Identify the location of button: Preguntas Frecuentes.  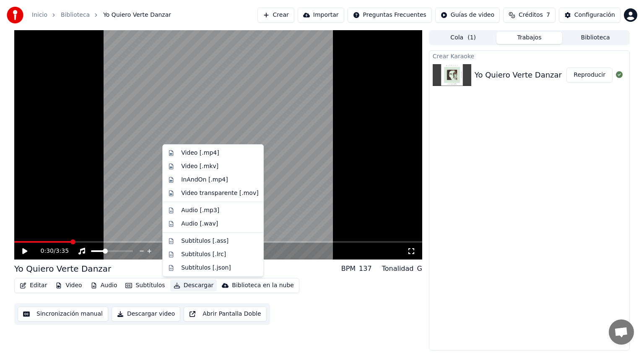
(390, 15).